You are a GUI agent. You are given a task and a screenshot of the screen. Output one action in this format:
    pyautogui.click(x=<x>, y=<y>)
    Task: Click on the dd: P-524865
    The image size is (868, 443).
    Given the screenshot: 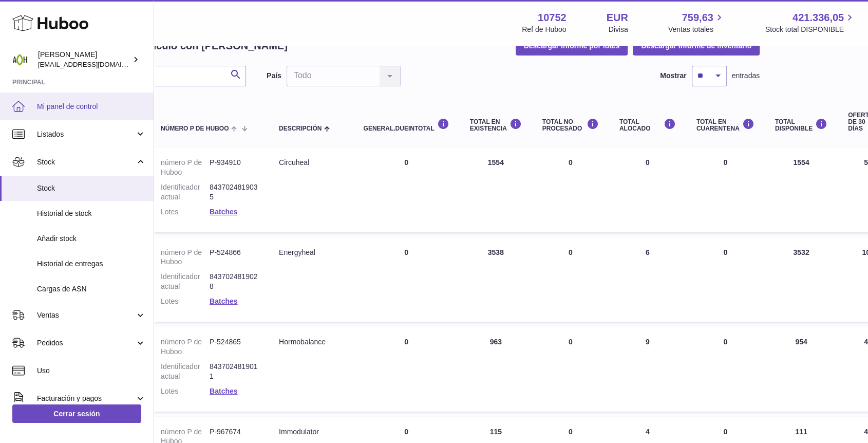 What is the action you would take?
    pyautogui.click(x=234, y=347)
    